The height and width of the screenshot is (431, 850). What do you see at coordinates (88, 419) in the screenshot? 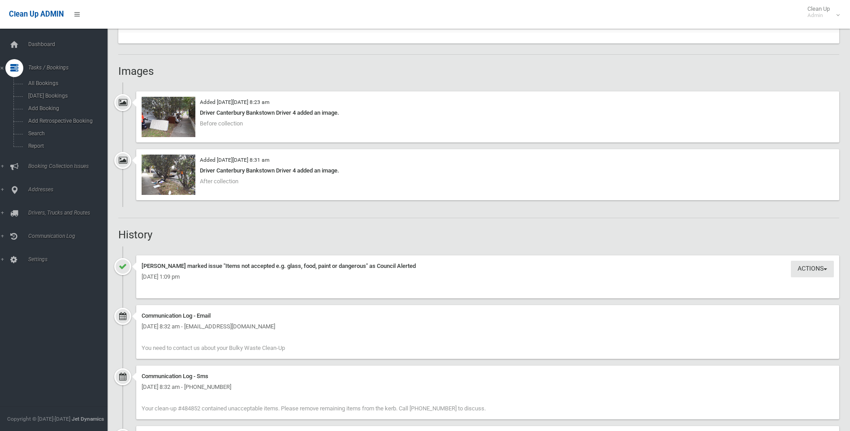
I see `strong: Jet Dynamics` at bounding box center [88, 419].